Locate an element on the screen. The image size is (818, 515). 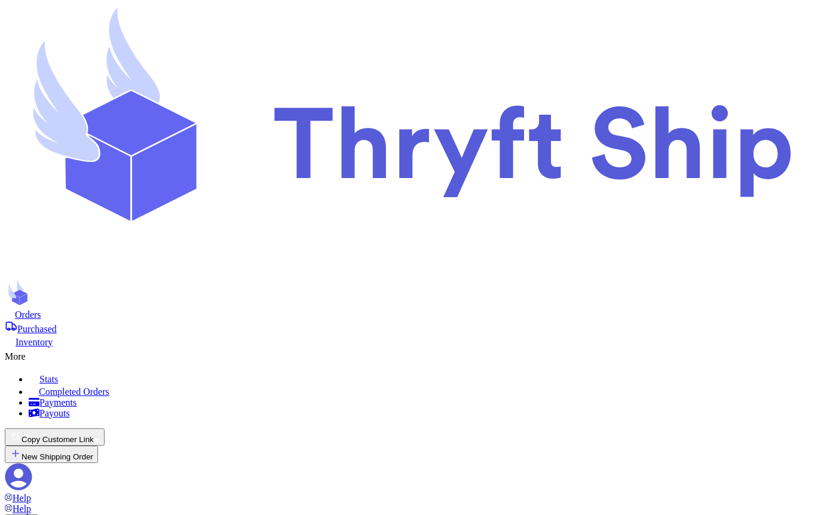
span: Stats is located at coordinates (48, 379).